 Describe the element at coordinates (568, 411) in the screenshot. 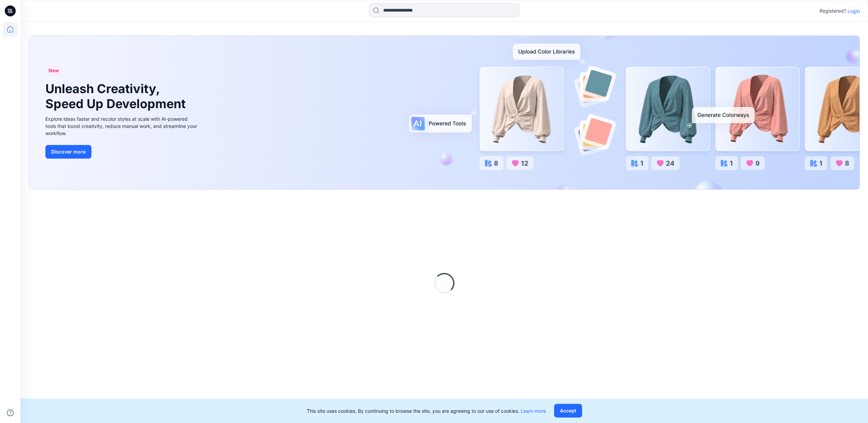

I see `button: Accept` at that location.